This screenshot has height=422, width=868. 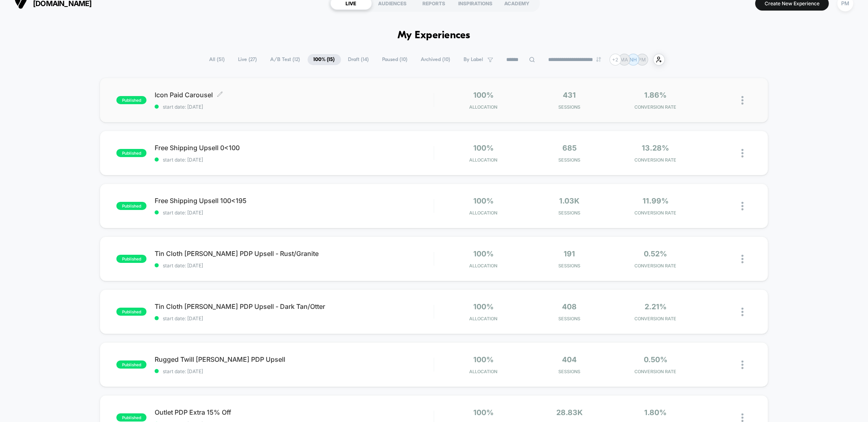 What do you see at coordinates (656, 201) in the screenshot?
I see `span: 11.99%` at bounding box center [656, 201].